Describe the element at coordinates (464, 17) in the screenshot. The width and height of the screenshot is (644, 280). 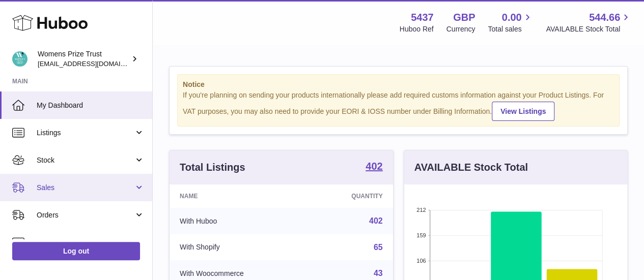
I see `strong: GBP` at that location.